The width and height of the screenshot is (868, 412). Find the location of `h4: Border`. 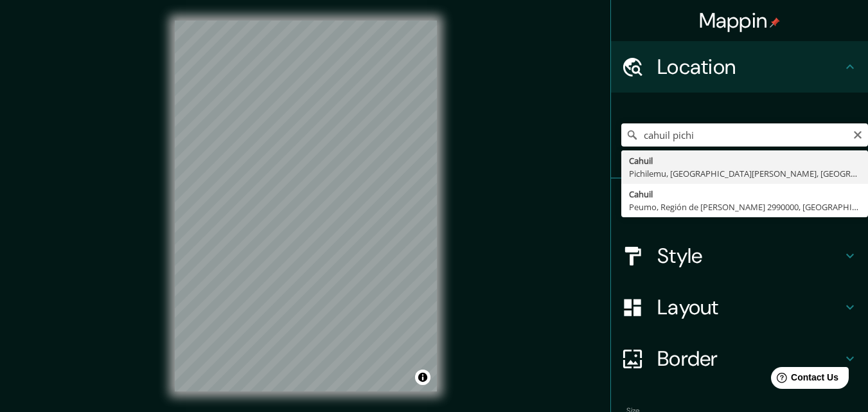

h4: Border is located at coordinates (750, 359).